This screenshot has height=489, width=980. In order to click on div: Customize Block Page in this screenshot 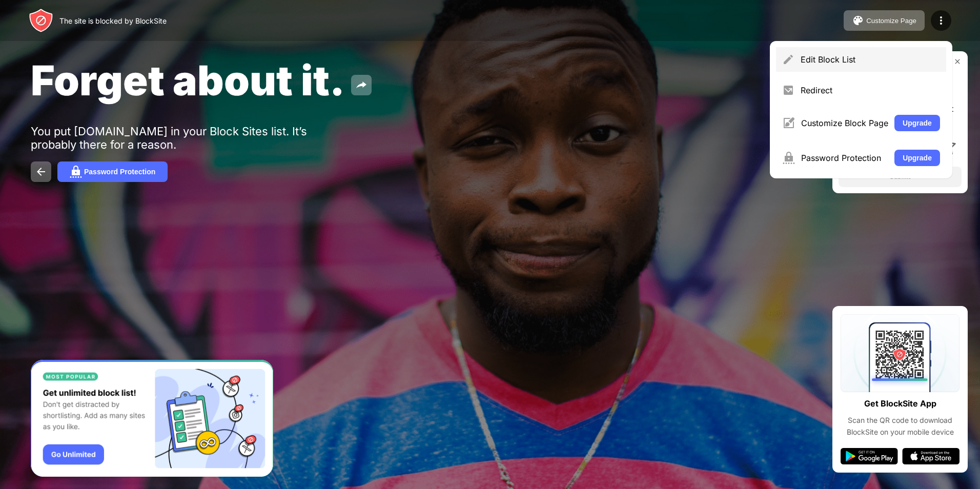, I will do `click(845, 123)`.